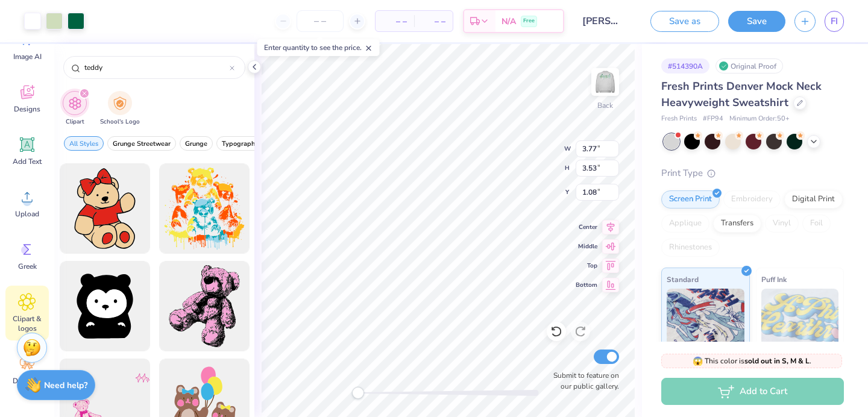 The image size is (868, 417). What do you see at coordinates (760, 119) in the screenshot?
I see `span: Minimum Order: 50 +` at bounding box center [760, 119].